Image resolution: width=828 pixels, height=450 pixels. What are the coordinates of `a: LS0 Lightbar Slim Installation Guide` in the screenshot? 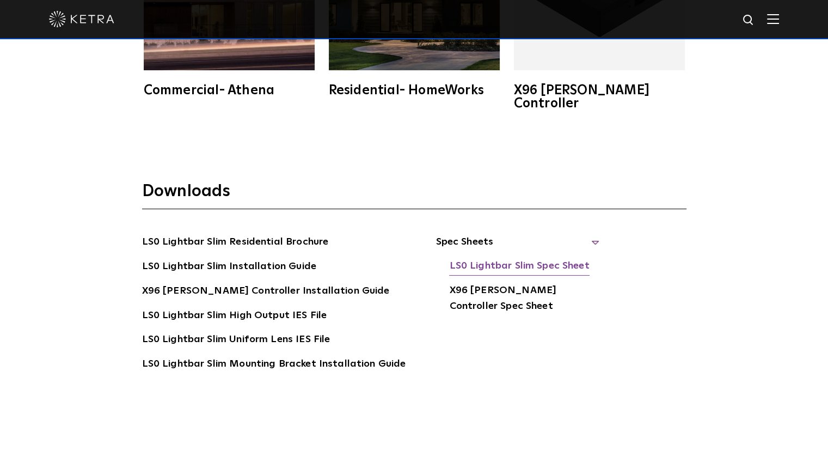 It's located at (229, 267).